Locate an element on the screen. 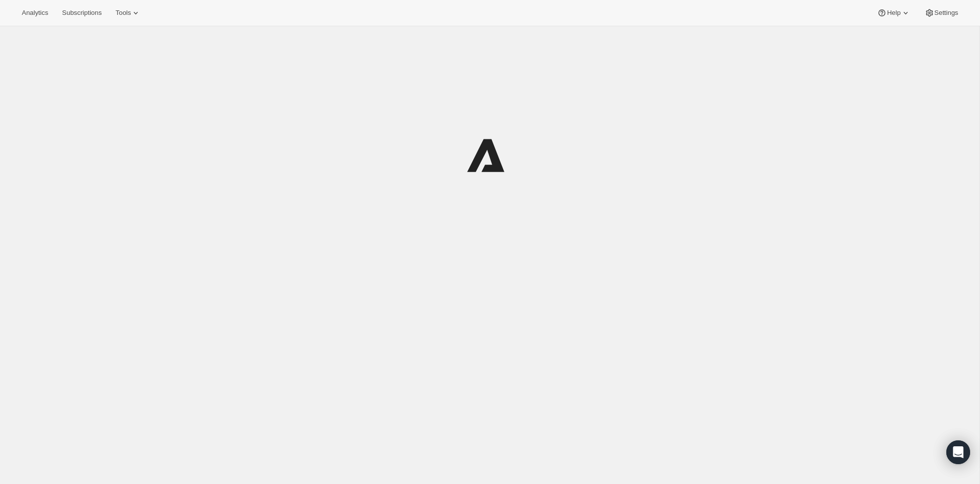  button: Analytics is located at coordinates (35, 13).